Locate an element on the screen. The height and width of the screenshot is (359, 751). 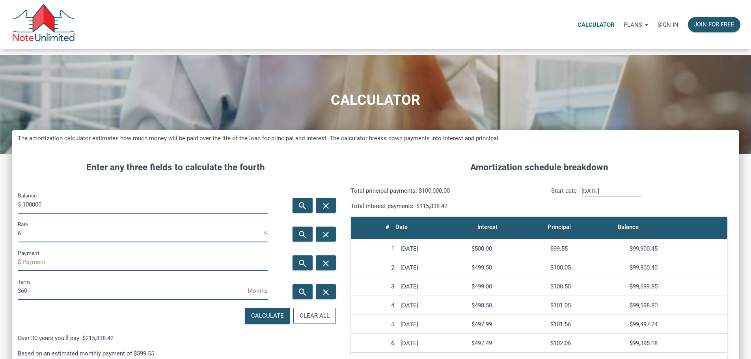
input: Payment is located at coordinates (145, 262).